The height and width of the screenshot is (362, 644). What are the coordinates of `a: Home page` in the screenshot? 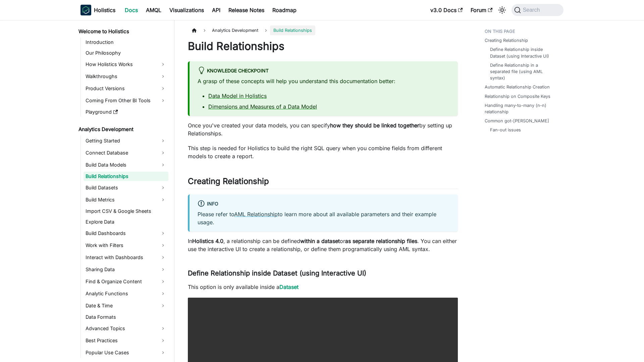 It's located at (195, 30).